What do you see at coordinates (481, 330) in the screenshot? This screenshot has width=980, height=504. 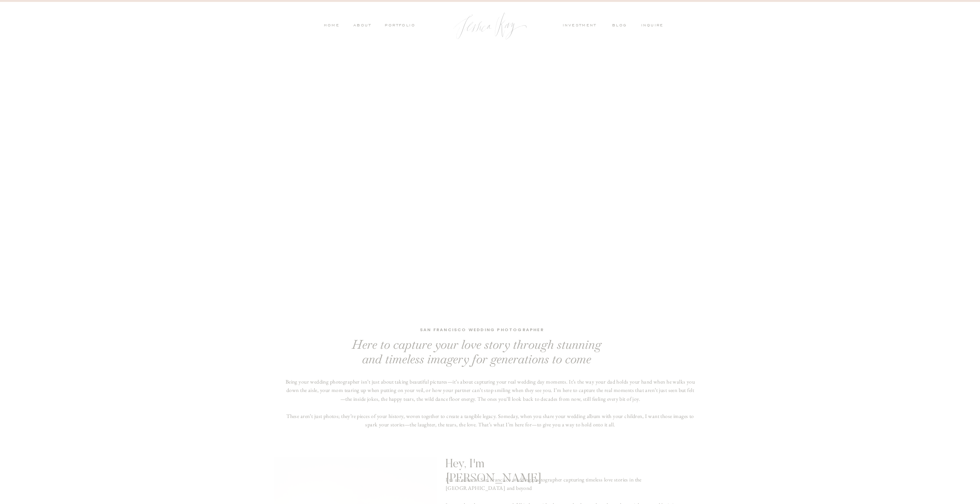 I see `h1: San Francisco wedding photographer` at bounding box center [481, 330].